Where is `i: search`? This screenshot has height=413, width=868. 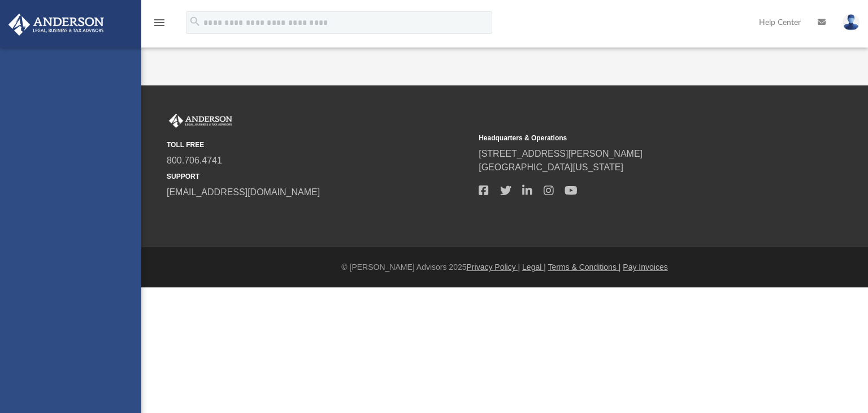
i: search is located at coordinates (195, 21).